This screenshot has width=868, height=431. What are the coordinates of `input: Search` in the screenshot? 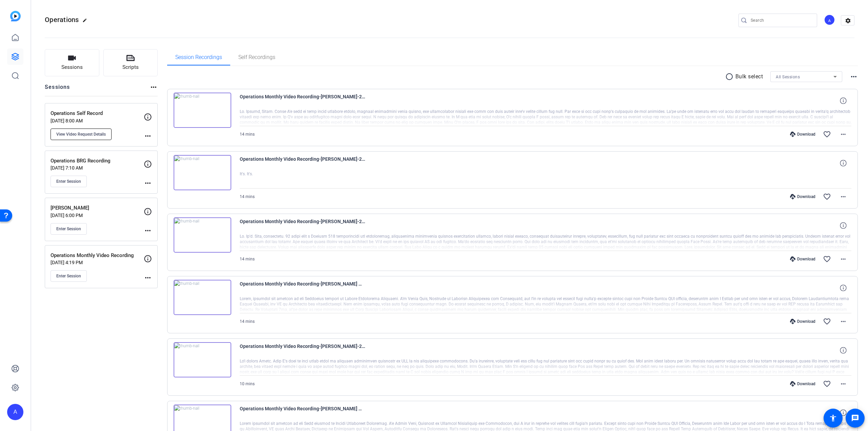 It's located at (781, 20).